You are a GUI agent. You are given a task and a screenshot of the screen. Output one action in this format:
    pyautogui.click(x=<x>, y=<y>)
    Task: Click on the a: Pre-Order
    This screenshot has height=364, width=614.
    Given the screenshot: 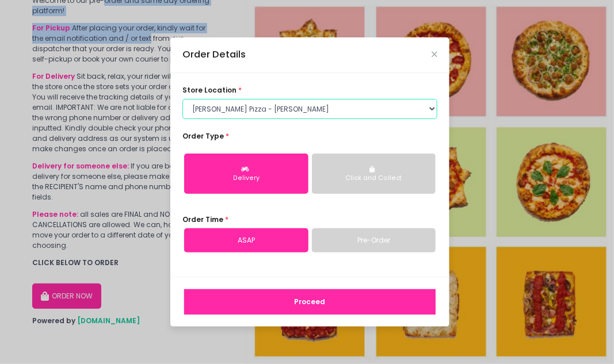 What is the action you would take?
    pyautogui.click(x=374, y=241)
    